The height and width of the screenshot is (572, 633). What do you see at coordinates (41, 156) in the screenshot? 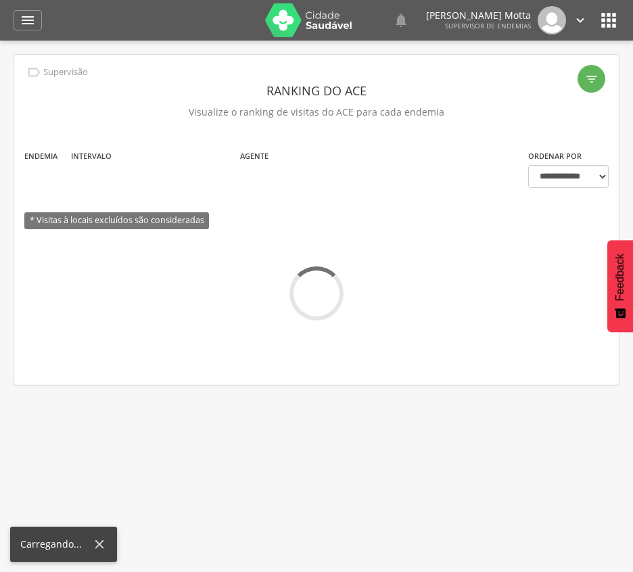
I see `label: Endemia` at bounding box center [41, 156].